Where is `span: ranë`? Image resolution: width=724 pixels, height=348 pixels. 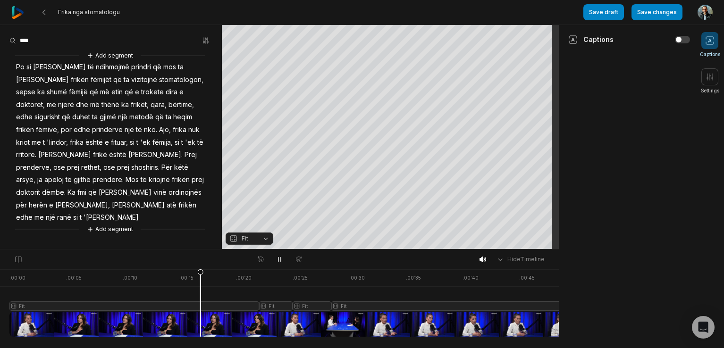
span: ranë is located at coordinates (64, 218).